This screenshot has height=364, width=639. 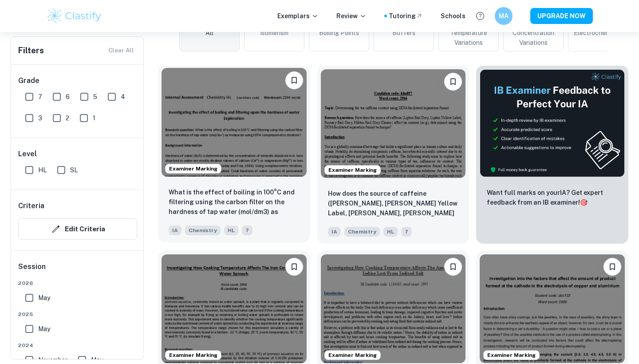 I want to click on span: 2, so click(x=68, y=118).